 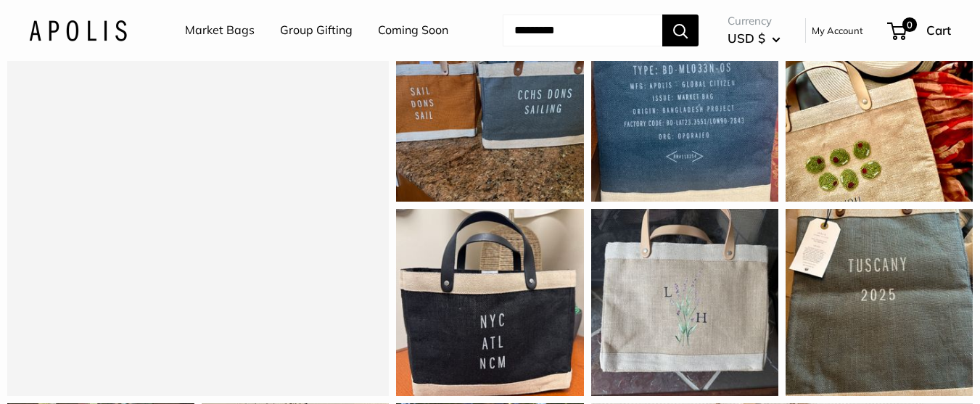 What do you see at coordinates (920, 30) in the screenshot?
I see `a: 0 Cart` at bounding box center [920, 30].